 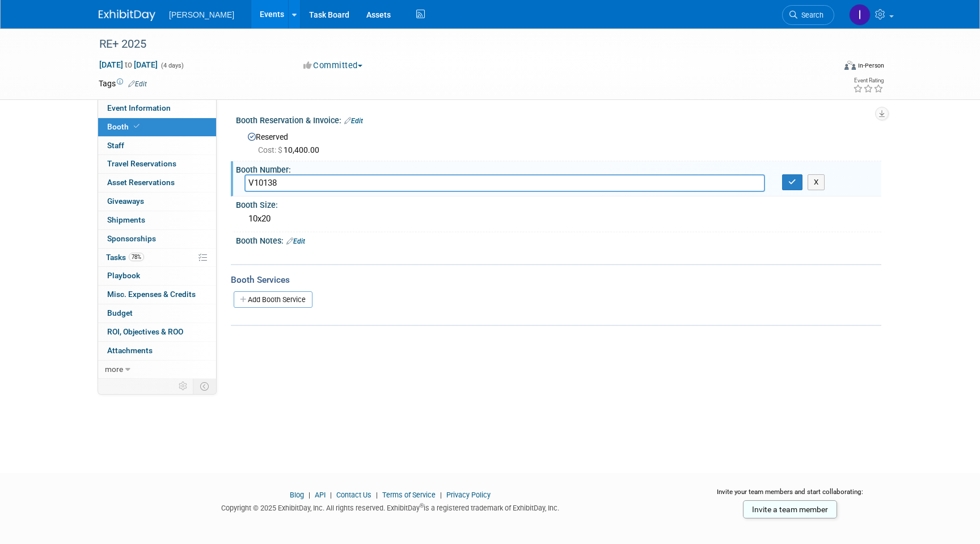 I want to click on span: Shipments, so click(x=126, y=219).